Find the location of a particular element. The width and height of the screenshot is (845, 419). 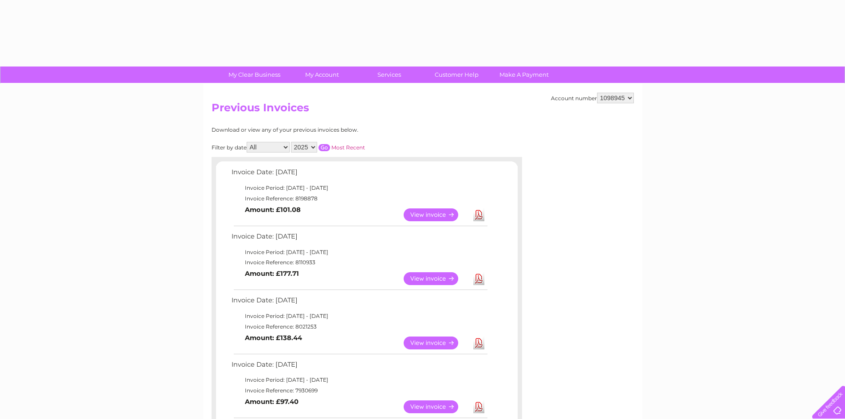

div: Download or view any of your previous invoices below. is located at coordinates (328, 130).